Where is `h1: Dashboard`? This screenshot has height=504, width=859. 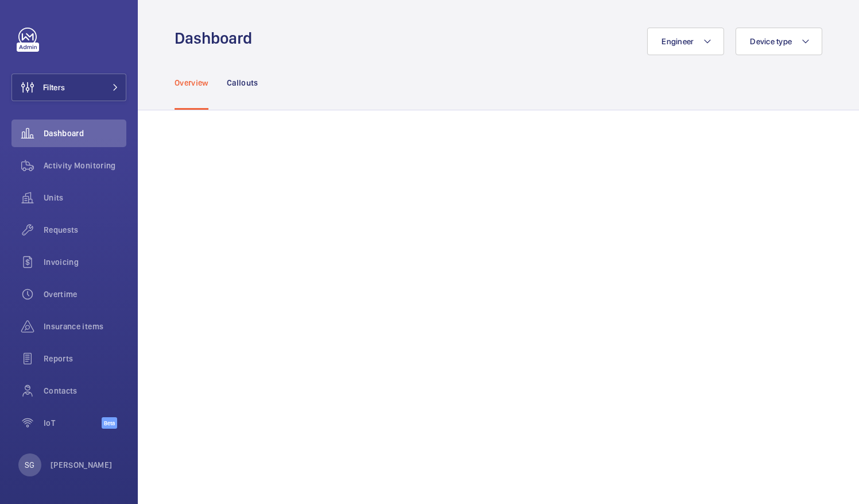
h1: Dashboard is located at coordinates (217, 38).